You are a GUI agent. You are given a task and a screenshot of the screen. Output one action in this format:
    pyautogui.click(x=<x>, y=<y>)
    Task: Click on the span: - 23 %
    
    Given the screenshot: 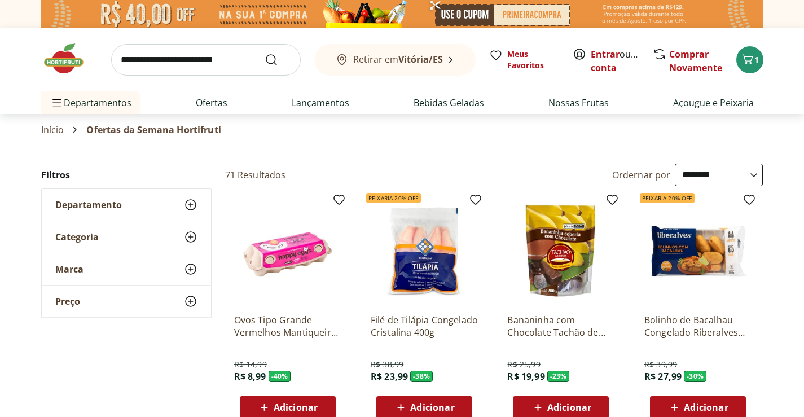 What is the action you would take?
    pyautogui.click(x=558, y=376)
    